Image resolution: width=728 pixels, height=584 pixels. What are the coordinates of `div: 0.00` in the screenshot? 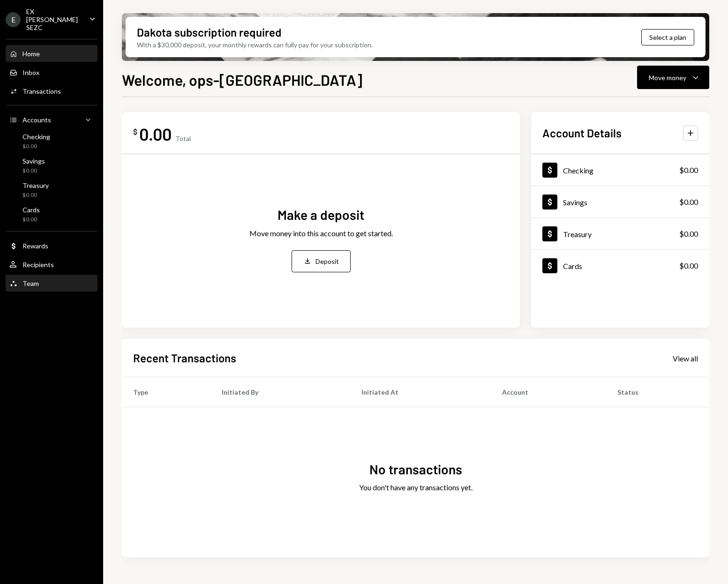 It's located at (155, 134).